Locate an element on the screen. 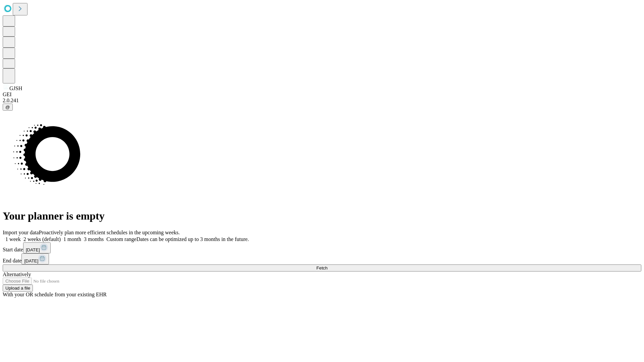 This screenshot has height=362, width=644. span: Import your data is located at coordinates (21, 233).